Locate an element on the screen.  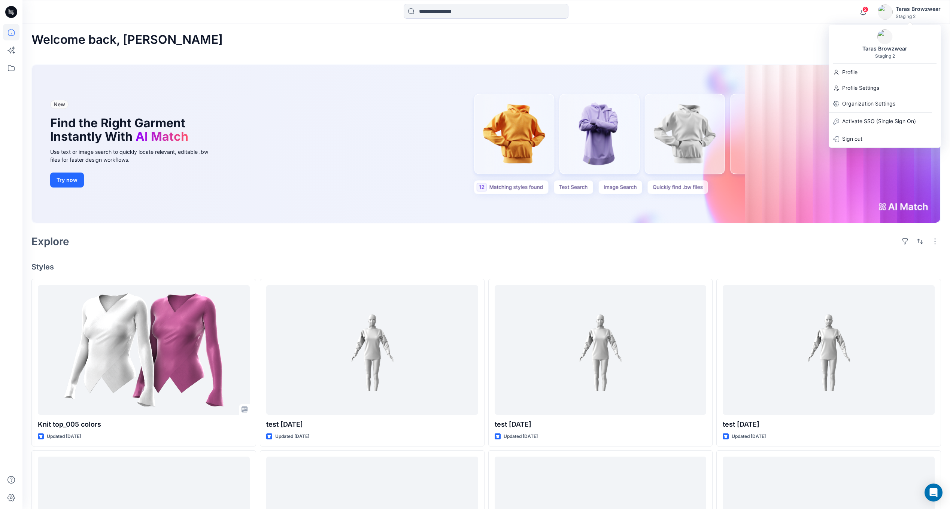
h2: Explore is located at coordinates (50, 242).